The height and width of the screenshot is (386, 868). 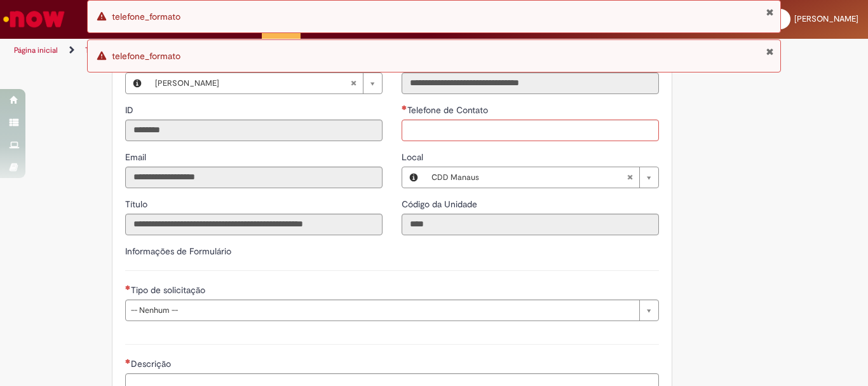 I want to click on span: Somente leitura - ID, so click(x=131, y=110).